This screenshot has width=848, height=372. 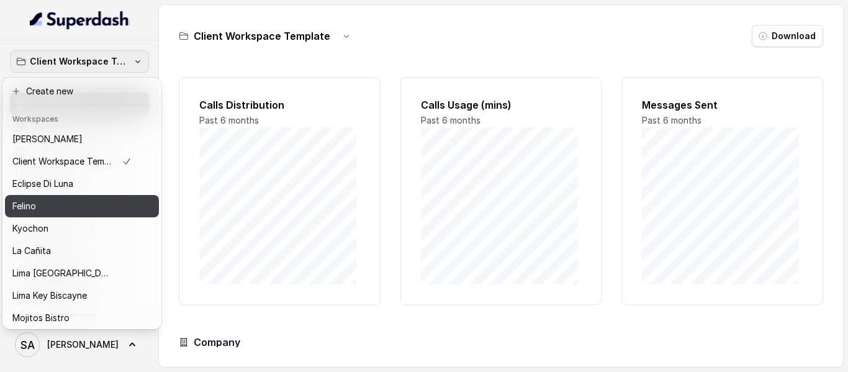 What do you see at coordinates (82, 91) in the screenshot?
I see `button: Create new` at bounding box center [82, 91].